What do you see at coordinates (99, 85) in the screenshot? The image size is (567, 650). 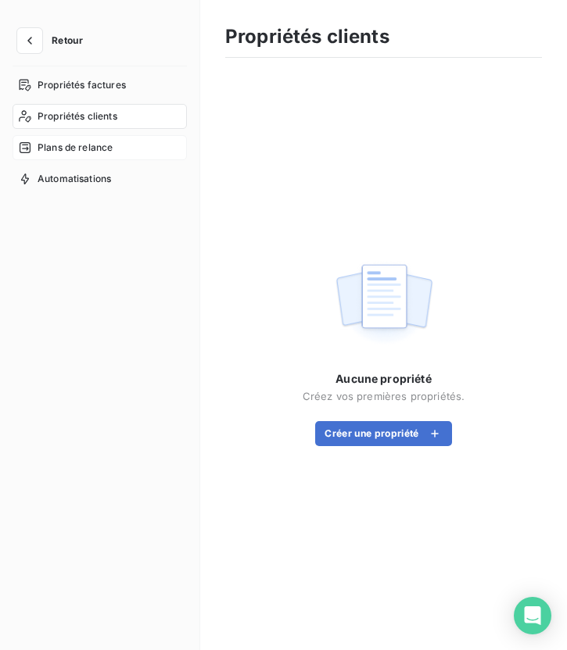 I see `a: Propriétés factures` at bounding box center [99, 85].